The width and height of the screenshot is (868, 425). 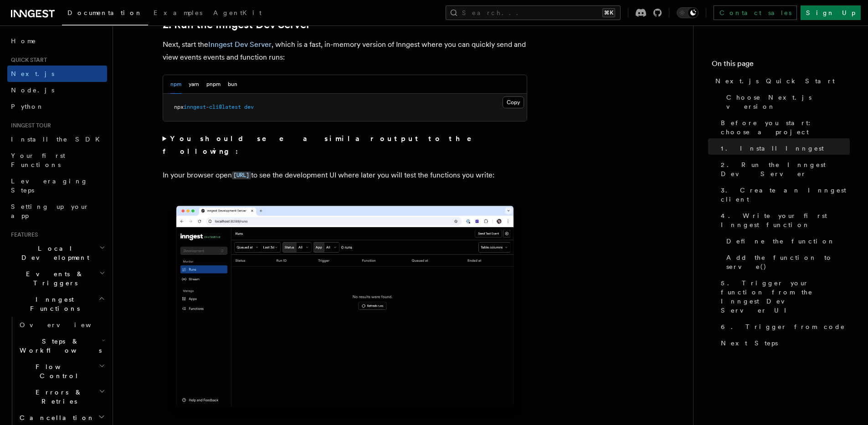 I want to click on a: Define the function, so click(x=786, y=241).